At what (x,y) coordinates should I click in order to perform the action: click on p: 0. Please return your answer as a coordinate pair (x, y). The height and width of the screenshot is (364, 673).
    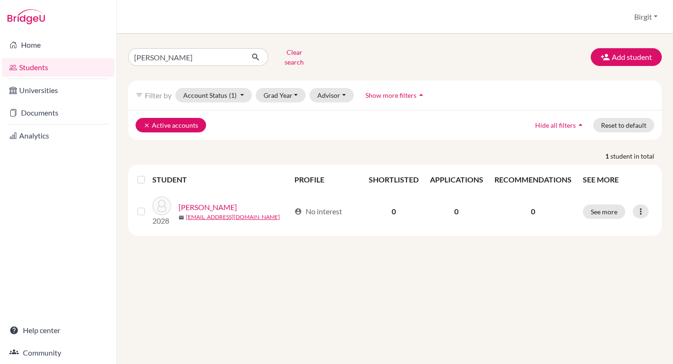
    Looking at the image, I should click on (533, 211).